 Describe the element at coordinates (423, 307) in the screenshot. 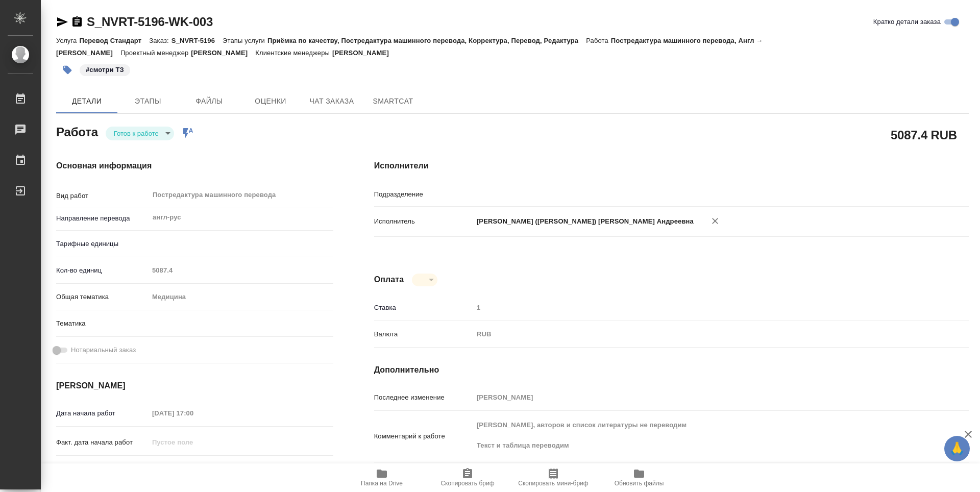

I see `p: Ставка` at that location.